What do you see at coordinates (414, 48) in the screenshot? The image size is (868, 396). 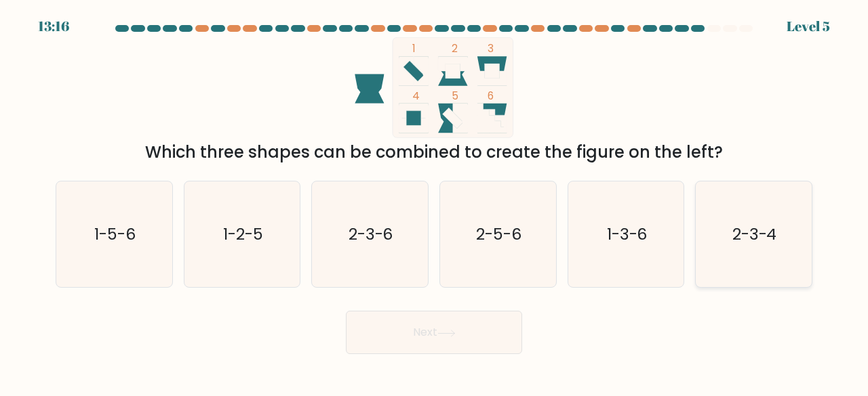 I see `tspan: 1` at bounding box center [414, 48].